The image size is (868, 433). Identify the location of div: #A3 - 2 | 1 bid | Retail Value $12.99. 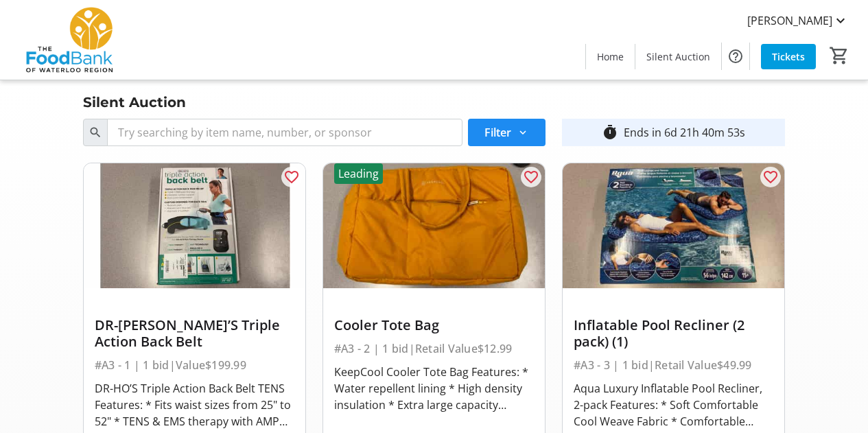
(434, 348).